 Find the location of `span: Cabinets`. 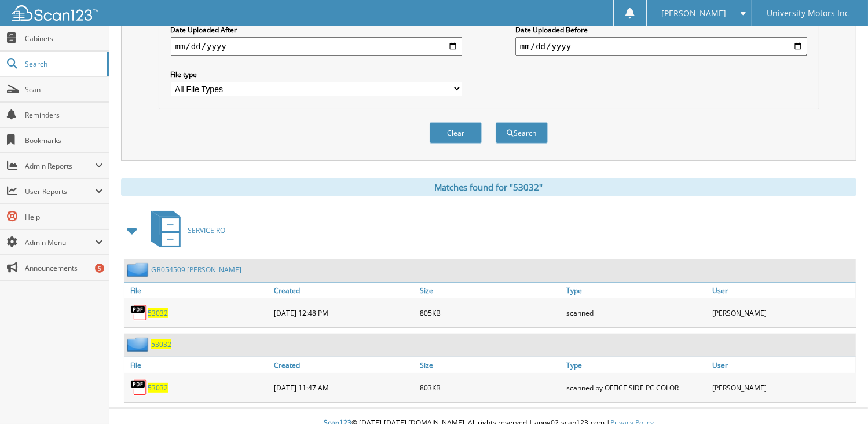

span: Cabinets is located at coordinates (64, 39).